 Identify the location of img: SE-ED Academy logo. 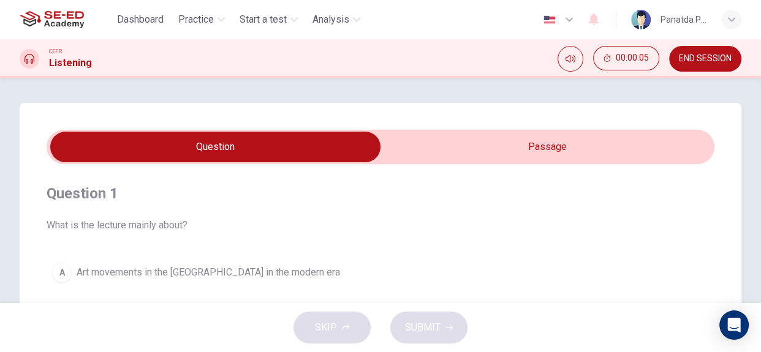
(51, 20).